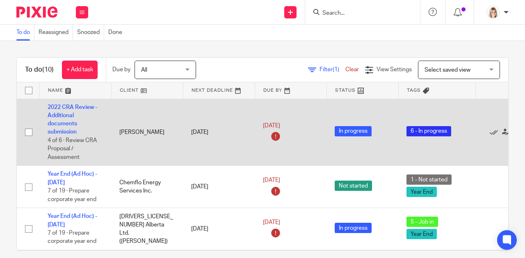  I want to click on a: Clear, so click(352, 70).